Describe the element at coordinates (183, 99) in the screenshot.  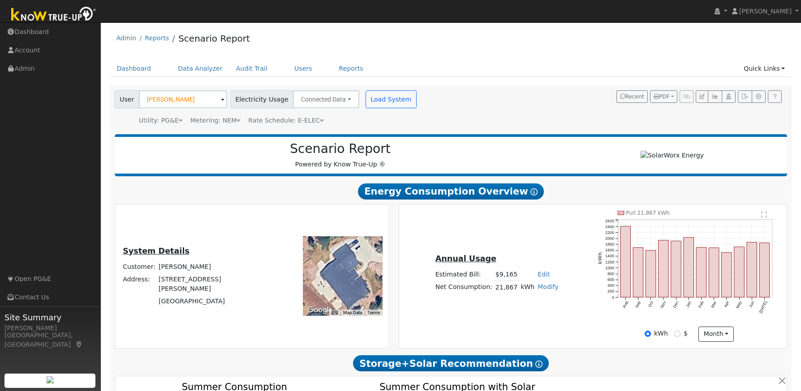
I see `input: Select a User` at that location.